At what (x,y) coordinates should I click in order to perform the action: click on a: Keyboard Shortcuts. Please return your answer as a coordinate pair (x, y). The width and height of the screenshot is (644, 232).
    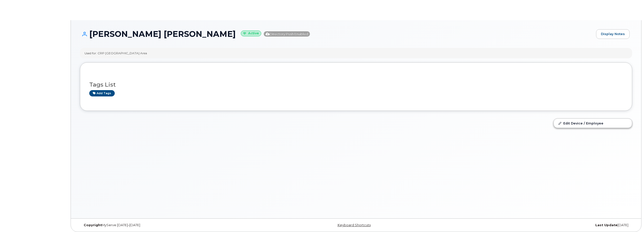
    Looking at the image, I should click on (354, 225).